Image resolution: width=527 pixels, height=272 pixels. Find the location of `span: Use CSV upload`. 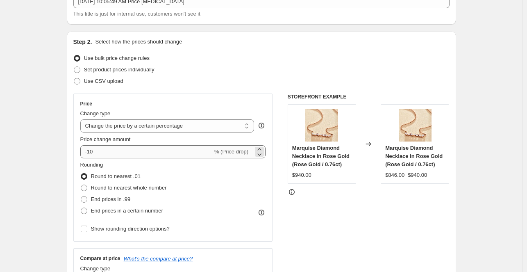

span: Use CSV upload is located at coordinates (104, 81).